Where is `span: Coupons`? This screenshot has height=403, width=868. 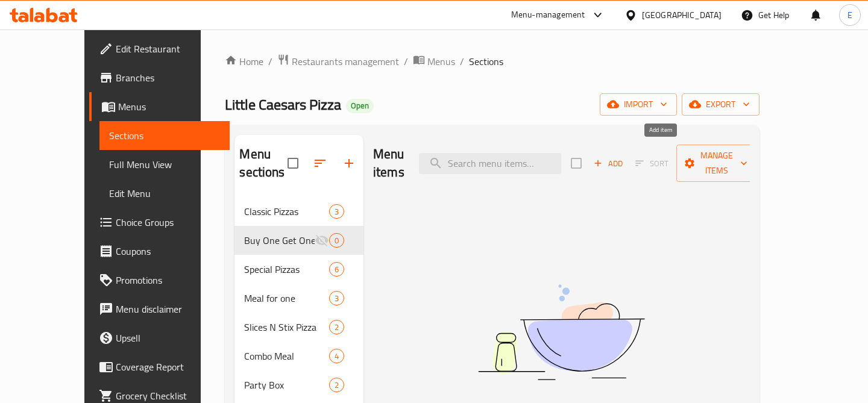
span: Coupons is located at coordinates (167, 251).